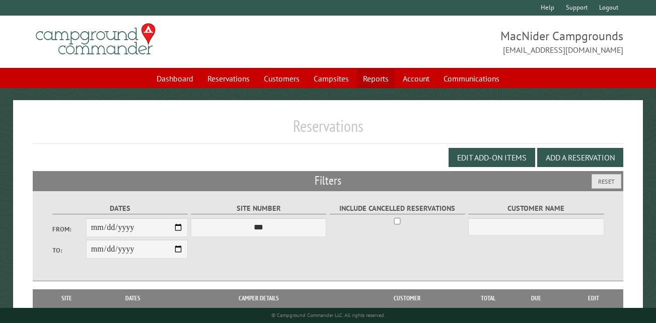  Describe the element at coordinates (120, 209) in the screenshot. I see `label: Dates` at that location.